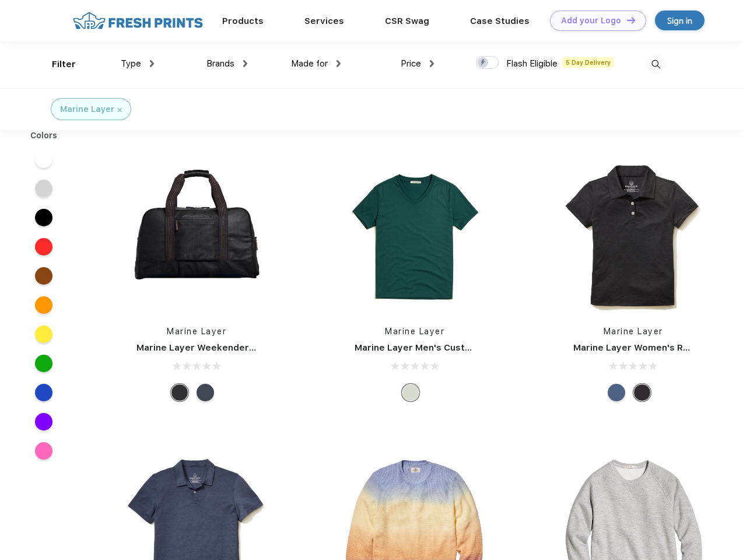  What do you see at coordinates (631, 20) in the screenshot?
I see `img: DT` at bounding box center [631, 20].